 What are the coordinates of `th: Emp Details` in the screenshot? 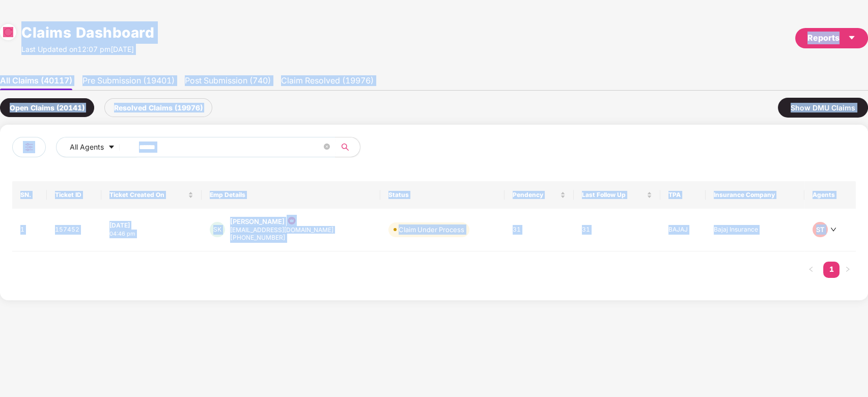 It's located at (291, 195).